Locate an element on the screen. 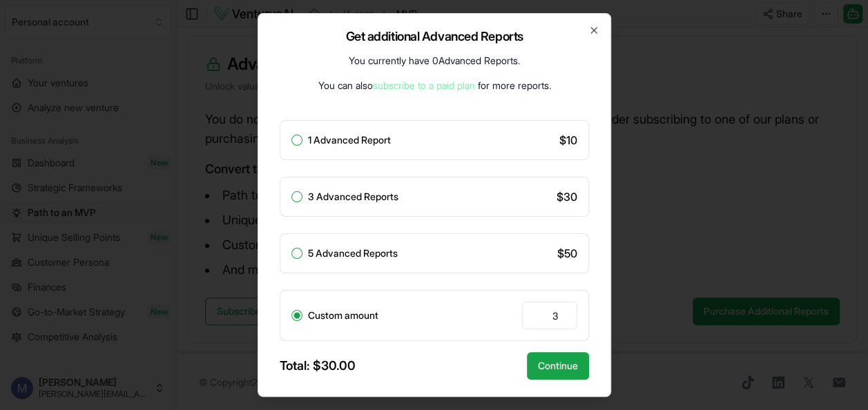 The height and width of the screenshot is (410, 868). button: Continue is located at coordinates (558, 365).